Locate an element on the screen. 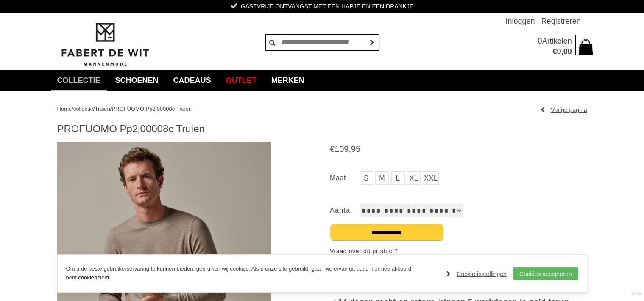 Image resolution: width=644 pixels, height=301 pixels. ul: Maat is located at coordinates (458, 179).